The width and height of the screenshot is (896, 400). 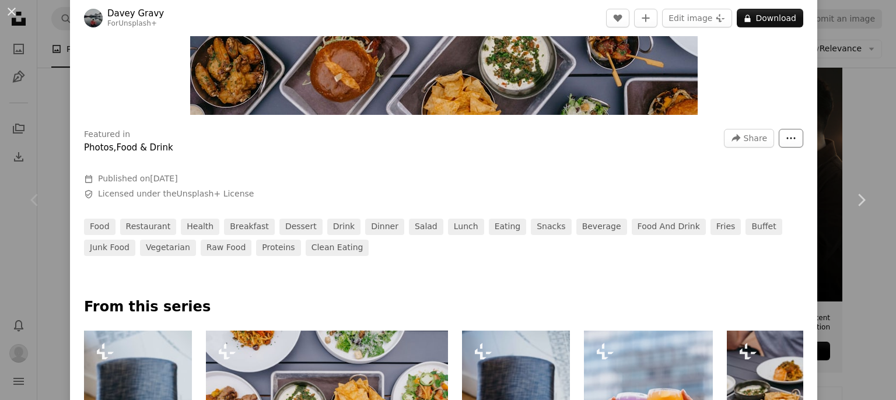 What do you see at coordinates (601, 227) in the screenshot?
I see `a: beverage` at bounding box center [601, 227].